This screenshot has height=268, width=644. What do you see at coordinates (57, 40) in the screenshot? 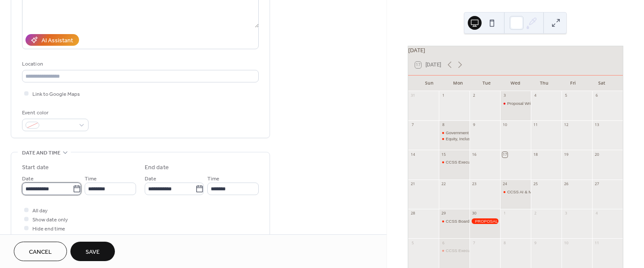
I see `div: AI Assistant` at bounding box center [57, 40].